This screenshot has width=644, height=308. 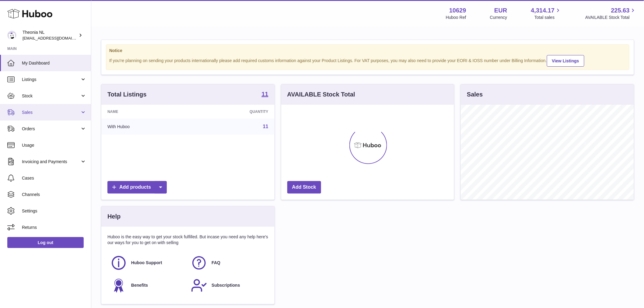 What do you see at coordinates (51, 80) in the screenshot?
I see `span: Listings` at bounding box center [51, 80].